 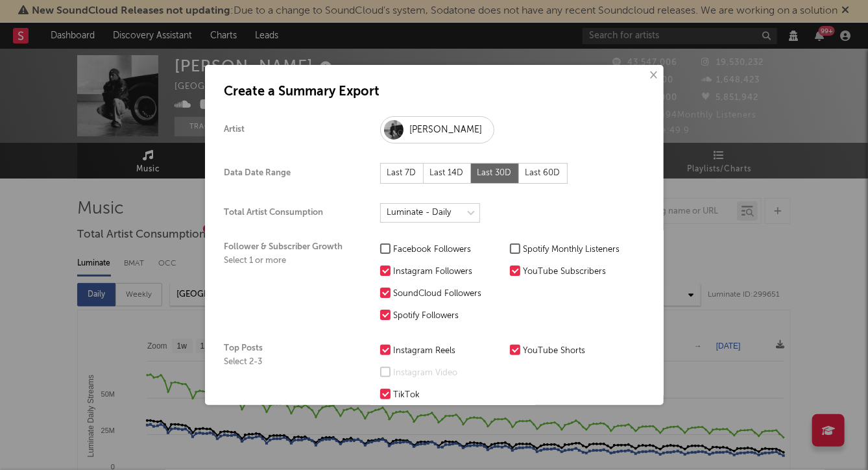 What do you see at coordinates (578, 250) in the screenshot?
I see `div: Spotify Monthly Listeners` at bounding box center [578, 250].